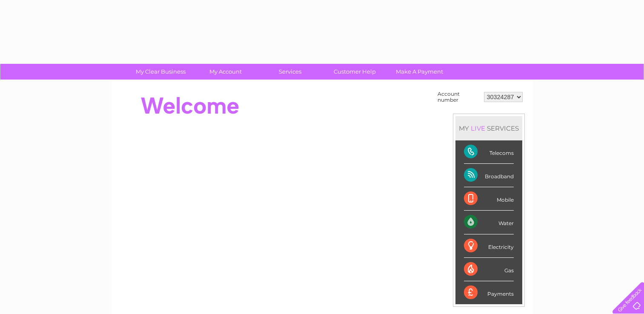 The height and width of the screenshot is (314, 644). Describe the element at coordinates (355, 72) in the screenshot. I see `a: Customer Help` at that location.